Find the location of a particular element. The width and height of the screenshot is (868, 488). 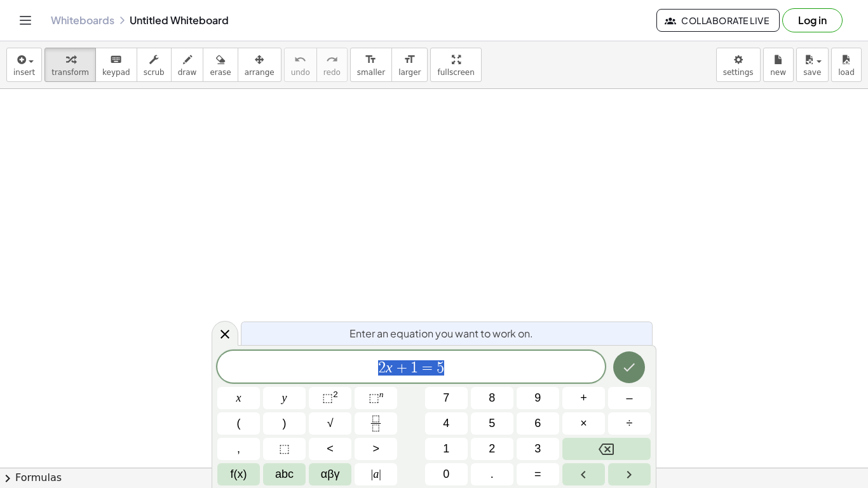

span: larger is located at coordinates (409, 73).